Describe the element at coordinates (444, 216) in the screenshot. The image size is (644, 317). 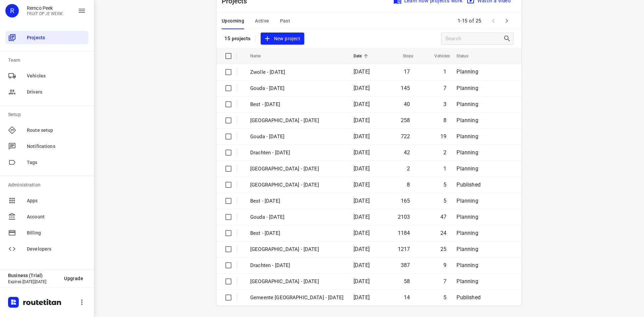
I see `span: 47` at that location.